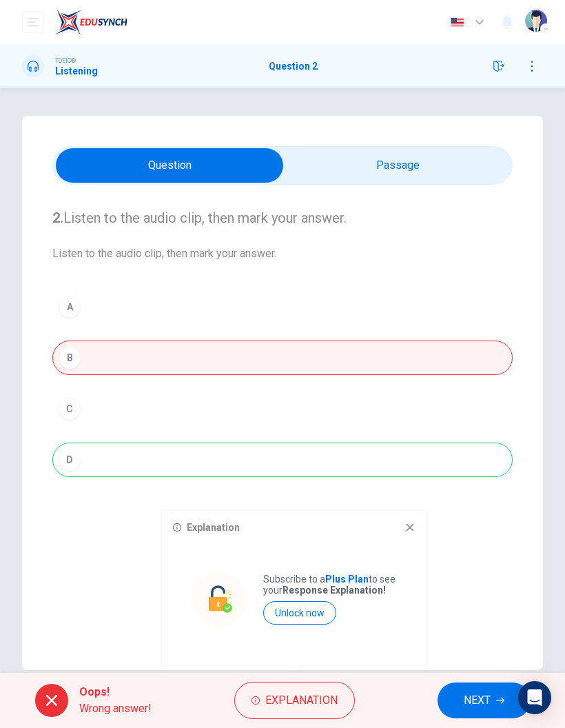  I want to click on strong: Response Explanation!, so click(334, 590).